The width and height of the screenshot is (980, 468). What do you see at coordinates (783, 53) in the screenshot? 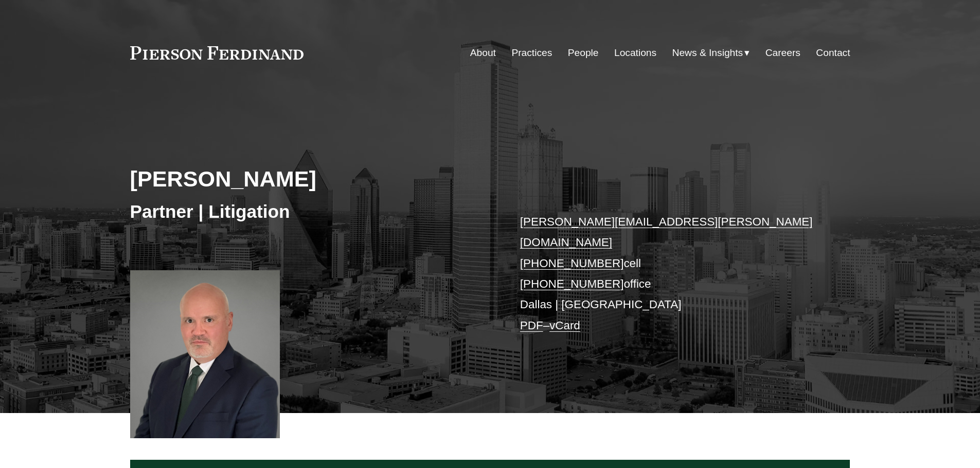
I see `a: Careers` at bounding box center [783, 53].